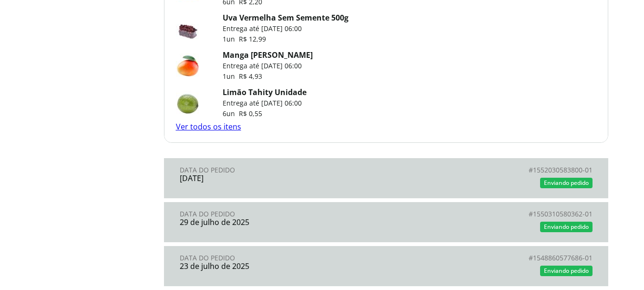  Describe the element at coordinates (188, 65) in the screenshot. I see `img: Manga Tommy Unidade` at that location.